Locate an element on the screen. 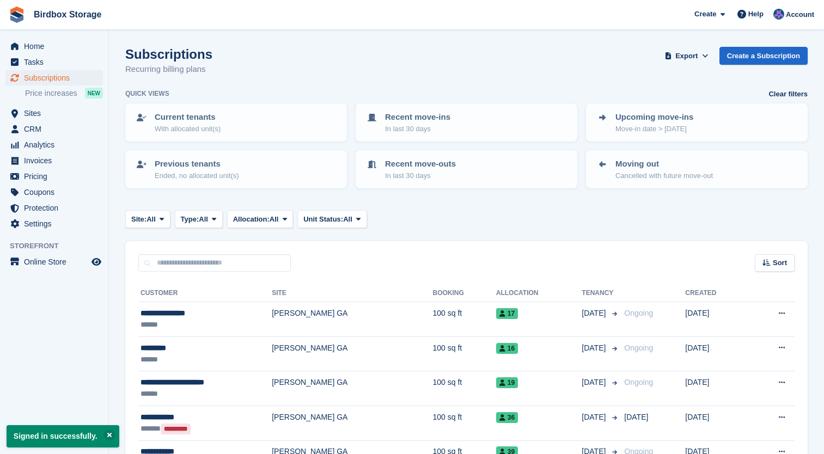  span: Create is located at coordinates (705, 14).